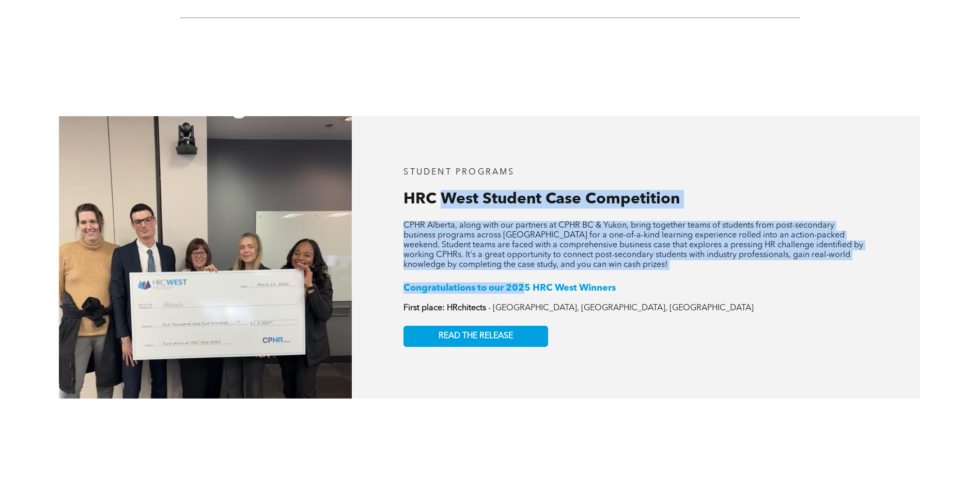 This screenshot has height=477, width=980. Describe the element at coordinates (541, 199) in the screenshot. I see `span: HRC West Student Case Competition` at that location.